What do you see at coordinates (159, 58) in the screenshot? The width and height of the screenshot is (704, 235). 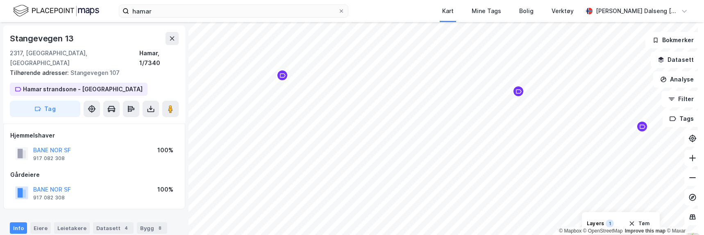 I see `div: Hamar, 1/7340` at bounding box center [159, 58].